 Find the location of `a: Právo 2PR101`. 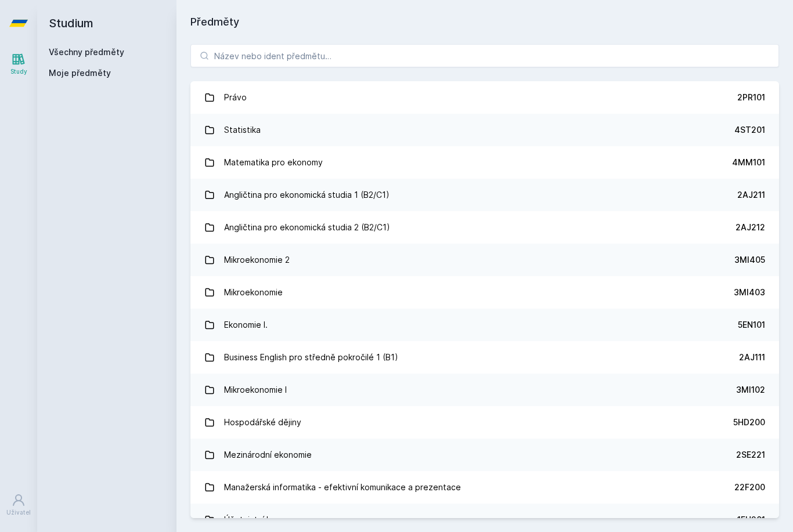

a: Právo 2PR101 is located at coordinates (485, 97).